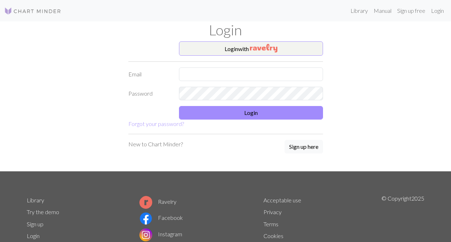 This screenshot has height=242, width=451. Describe the element at coordinates (146, 202) in the screenshot. I see `img: Ravelry logo` at that location.